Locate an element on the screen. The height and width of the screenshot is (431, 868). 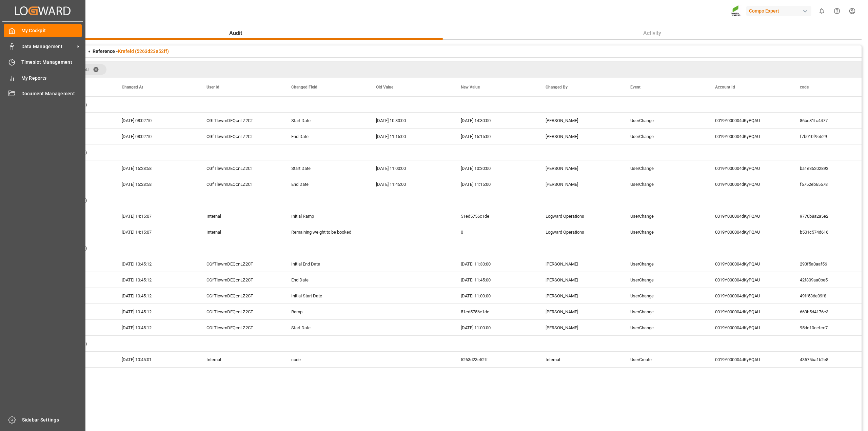
a: Krefeld (5263d23e52ff) is located at coordinates (143, 51).